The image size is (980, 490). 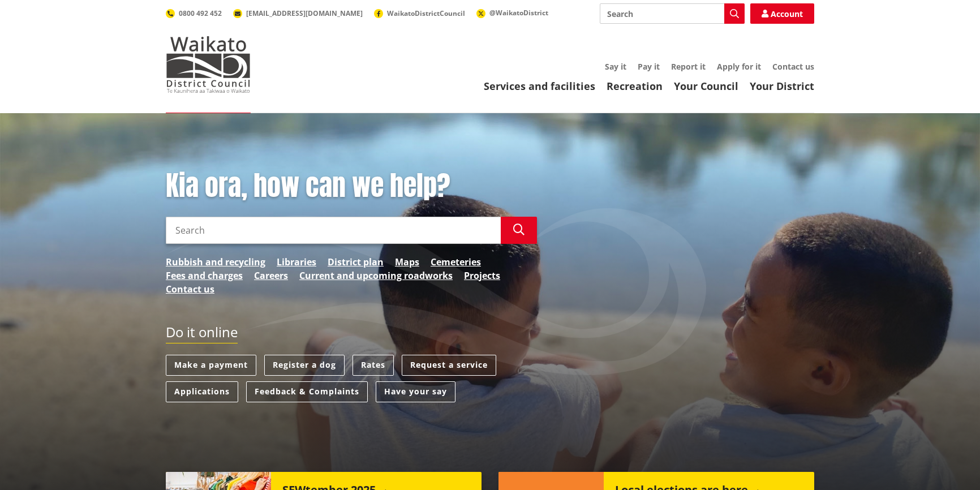 What do you see at coordinates (208, 65) in the screenshot?
I see `img: Waikato District Council - Te Kaunihera aa Takiwaa o Waikato` at bounding box center [208, 65].